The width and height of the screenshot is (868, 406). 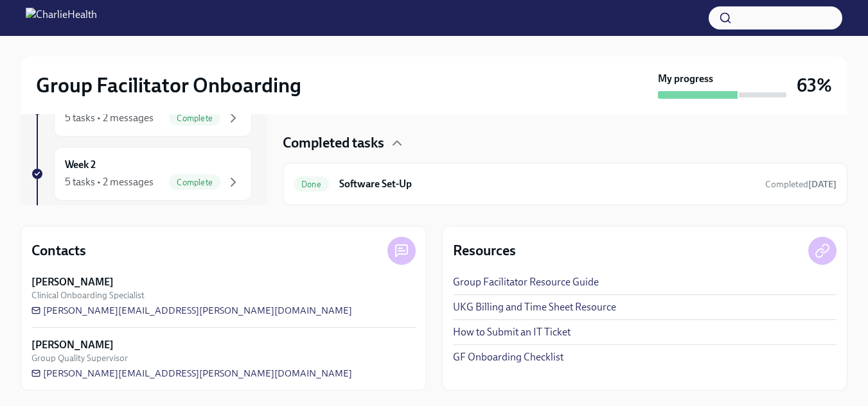 I want to click on span: Completed, so click(x=800, y=184).